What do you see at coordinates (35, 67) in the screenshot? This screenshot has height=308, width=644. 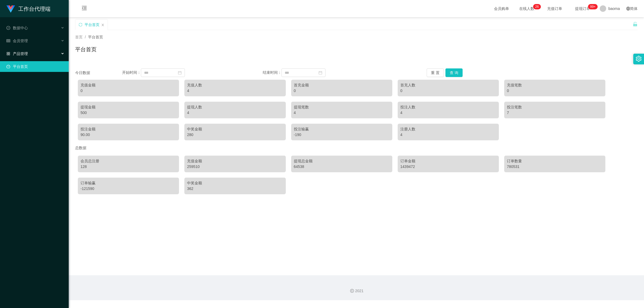 I see `a: 图标: dashboard平台首页` at bounding box center [35, 67].